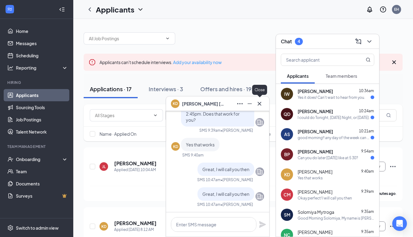  I want to click on div: Interviews · 3, so click(166, 89).